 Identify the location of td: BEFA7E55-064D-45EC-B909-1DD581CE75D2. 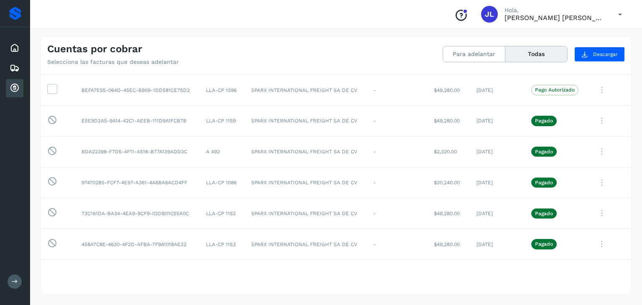
(137, 90).